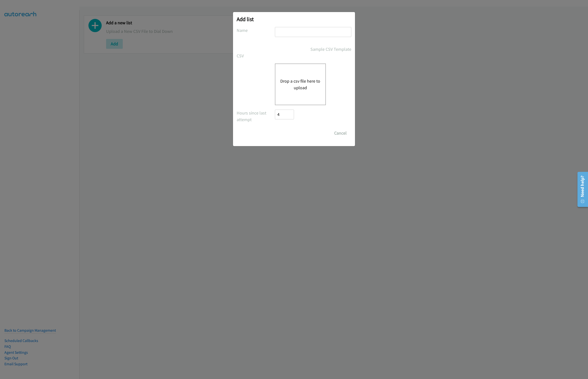 The image size is (588, 379). I want to click on h2: Add list, so click(294, 19).